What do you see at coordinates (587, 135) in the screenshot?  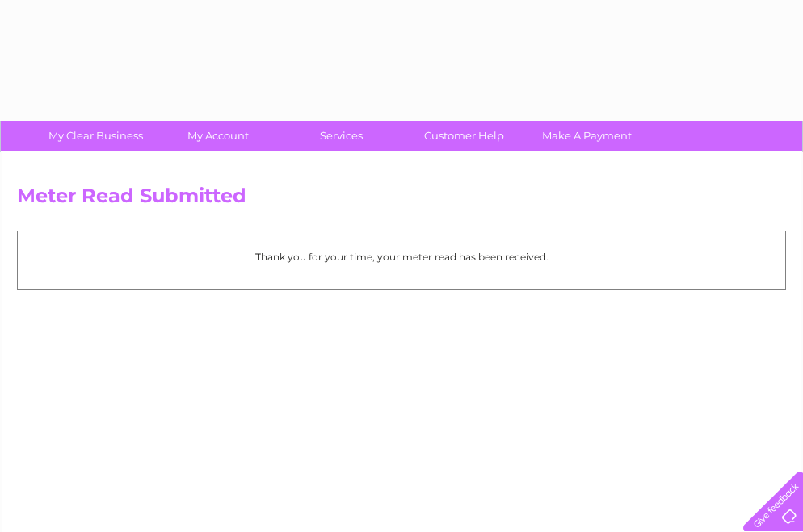 I see `a: Make A Payment` at bounding box center [587, 135].